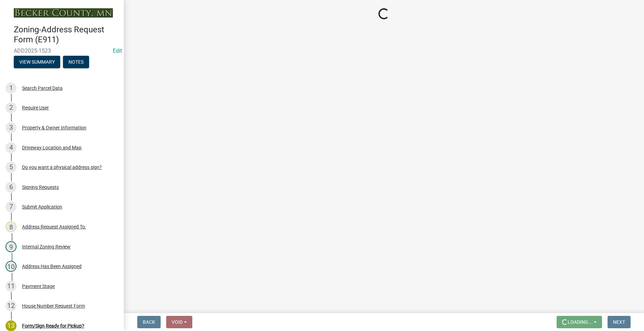  Describe the element at coordinates (11, 128) in the screenshot. I see `div: 3` at that location.